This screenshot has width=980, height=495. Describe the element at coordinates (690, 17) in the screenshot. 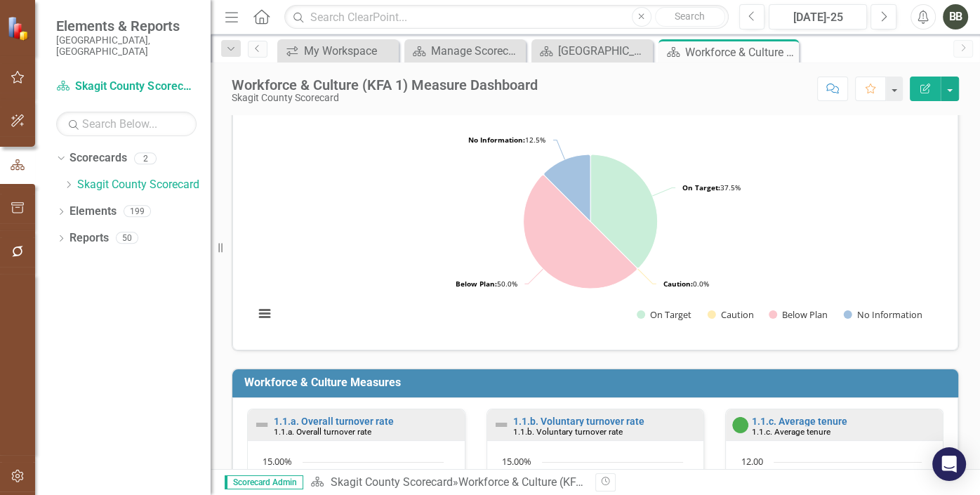

I see `button: Search` at that location.